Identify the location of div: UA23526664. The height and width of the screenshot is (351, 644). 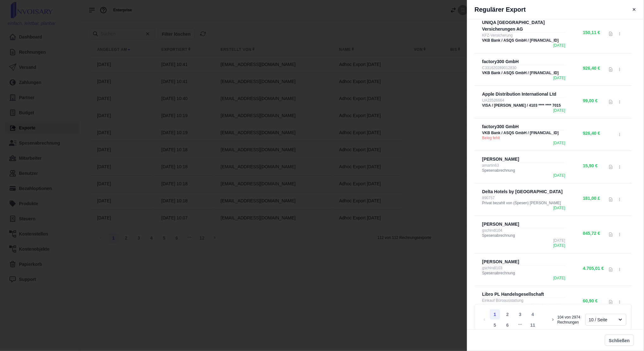
(524, 100).